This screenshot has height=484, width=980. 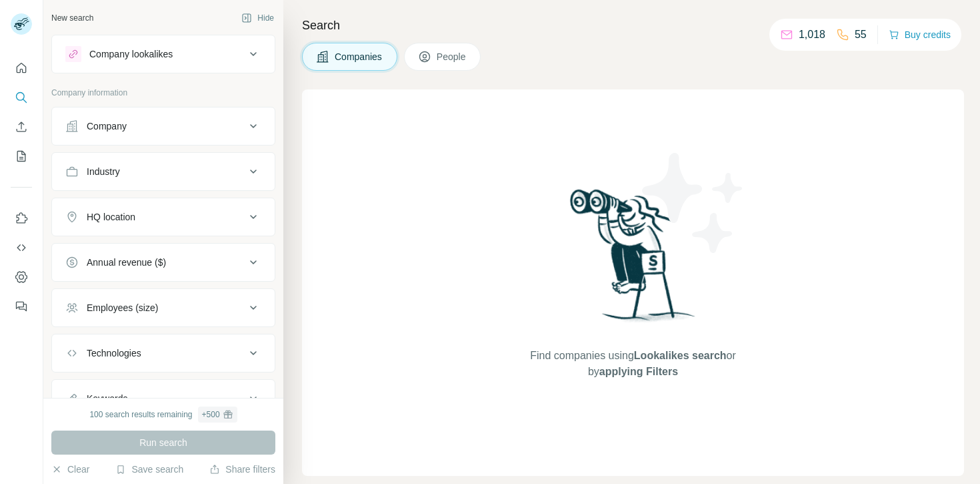 What do you see at coordinates (114, 353) in the screenshot?
I see `div: Technologies` at bounding box center [114, 353].